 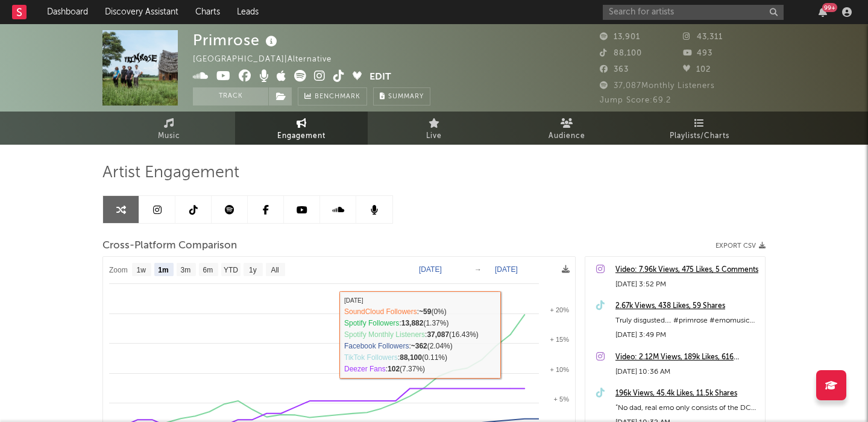 I want to click on span: 102, so click(x=696, y=70).